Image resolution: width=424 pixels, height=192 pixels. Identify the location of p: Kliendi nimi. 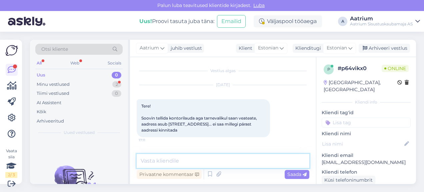
(366, 133).